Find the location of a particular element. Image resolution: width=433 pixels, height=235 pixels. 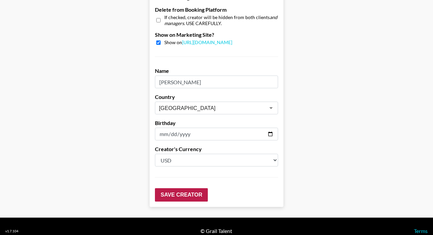

label: Delete from Booking Platform is located at coordinates (217, 10).